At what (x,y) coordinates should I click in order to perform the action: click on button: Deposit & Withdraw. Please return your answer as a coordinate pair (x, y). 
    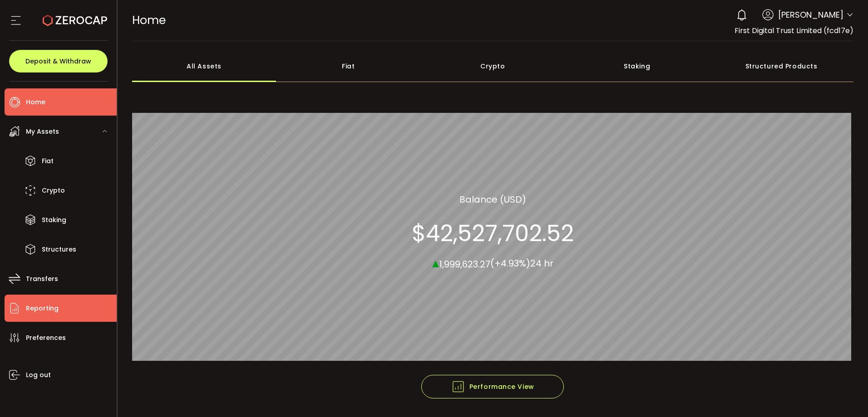
    Looking at the image, I should click on (58, 61).